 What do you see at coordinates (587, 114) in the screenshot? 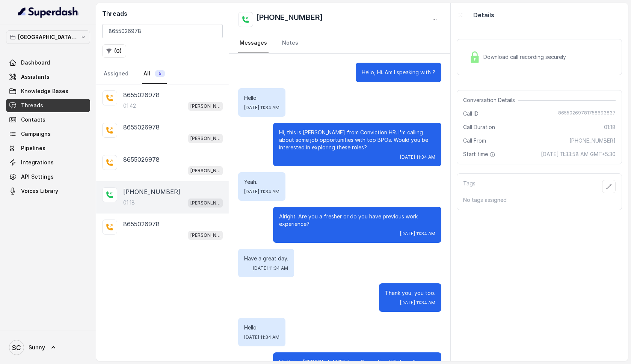
I see `span: 86550269781758693837` at bounding box center [587, 114].